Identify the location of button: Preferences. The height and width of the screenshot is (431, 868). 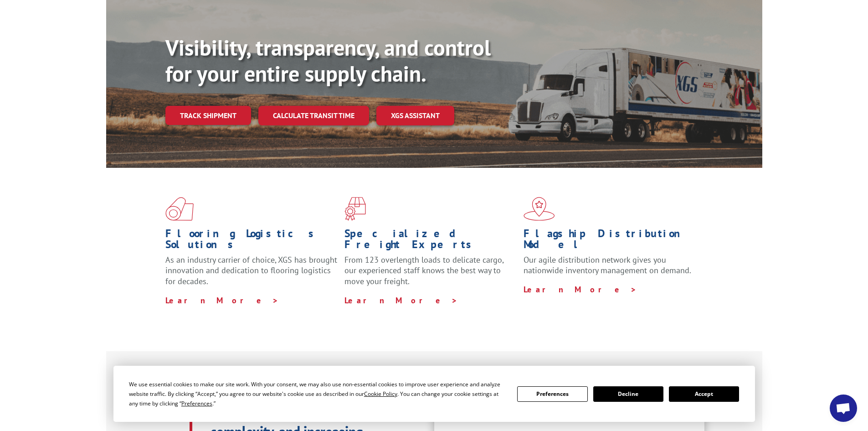
(552, 394).